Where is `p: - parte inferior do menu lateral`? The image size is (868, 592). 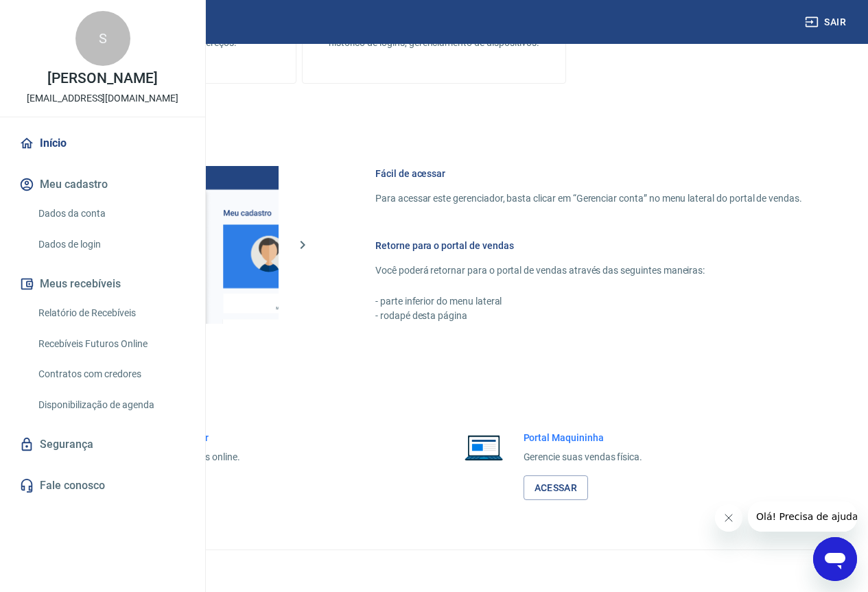 p: - parte inferior do menu lateral is located at coordinates (589, 301).